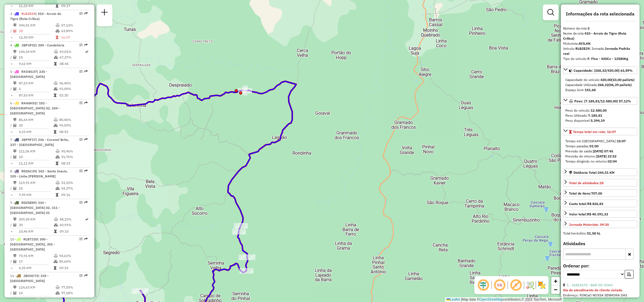 This screenshot has width=644, height=302. I want to click on div: Espaço livre:, so click(600, 90).